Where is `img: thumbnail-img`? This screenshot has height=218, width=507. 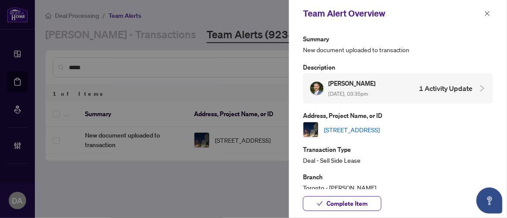
img: thumbnail-img is located at coordinates (311, 130).